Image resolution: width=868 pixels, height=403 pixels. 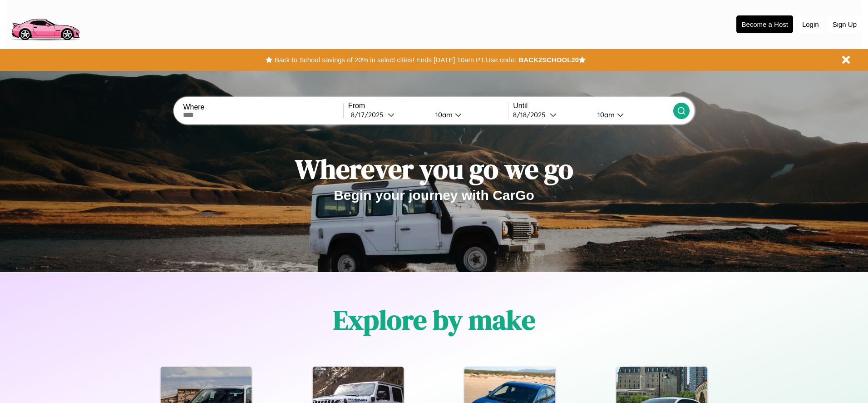 I want to click on div: 8 / 17 / 2025, so click(x=369, y=115).